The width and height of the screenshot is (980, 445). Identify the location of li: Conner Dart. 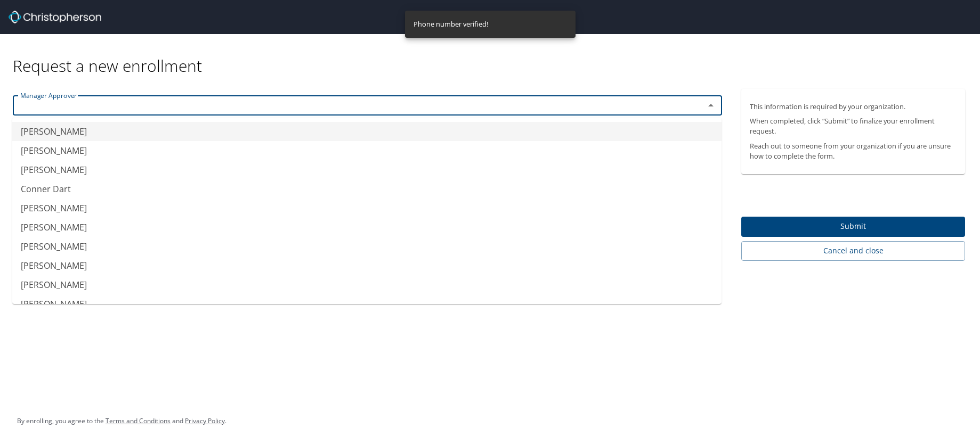
(367, 189).